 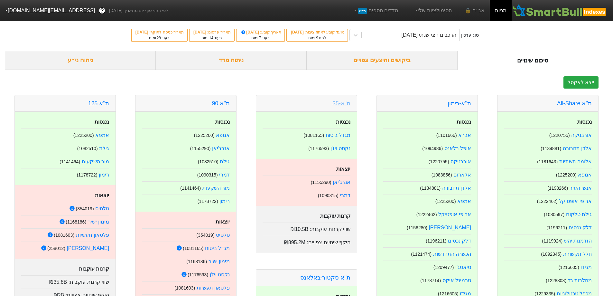 I want to click on a: מחלבות גד, so click(x=580, y=280).